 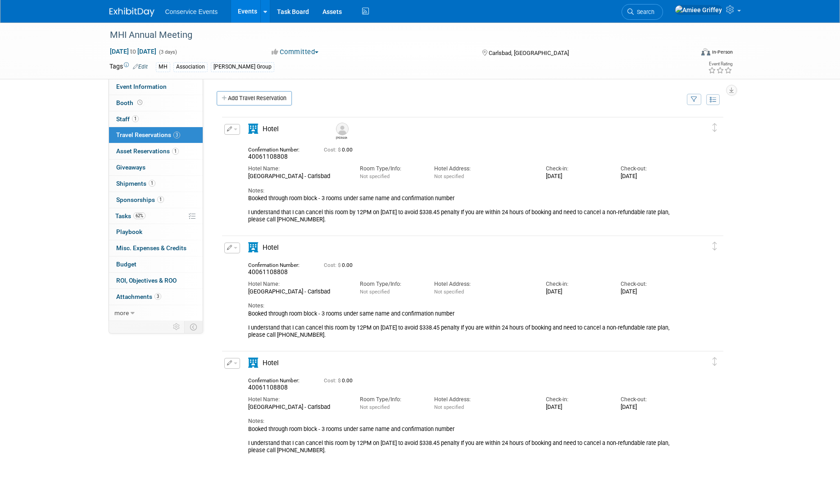 I want to click on a: Shipments1, so click(x=156, y=184).